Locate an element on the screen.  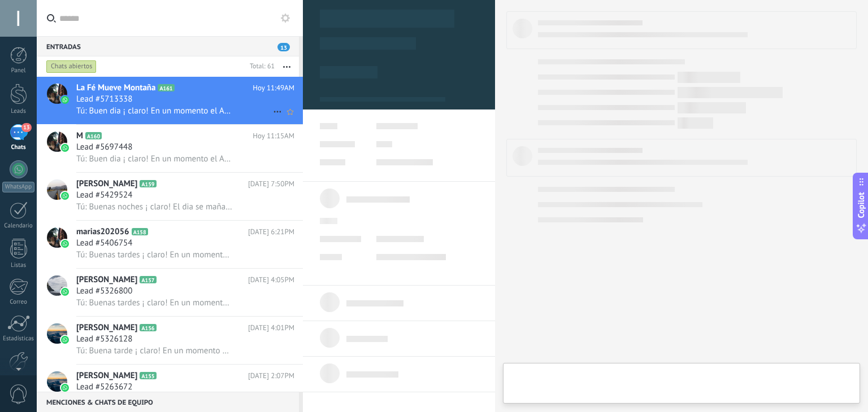
span: Tú: Buenas noches ¡ claro! El dia se mañana el el Abogado se comunicara contigo, para darte tu as... is located at coordinates (154, 207).